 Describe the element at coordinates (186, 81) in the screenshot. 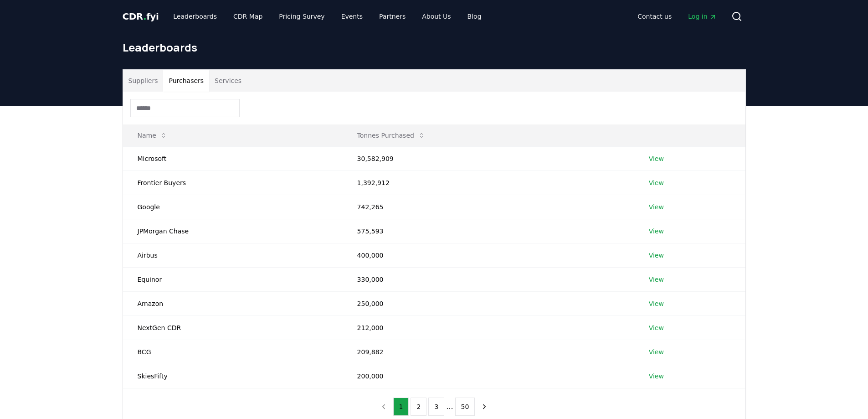

I see `button: Purchasers` at that location.